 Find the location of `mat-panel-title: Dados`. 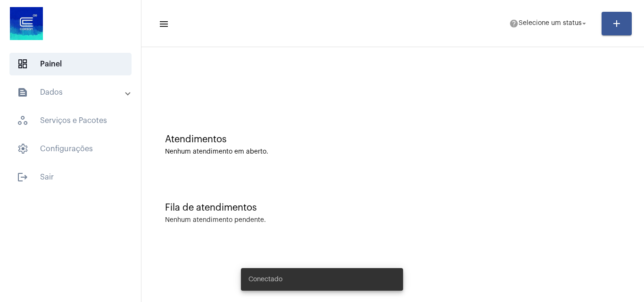

mat-panel-title: Dados is located at coordinates (71, 93).